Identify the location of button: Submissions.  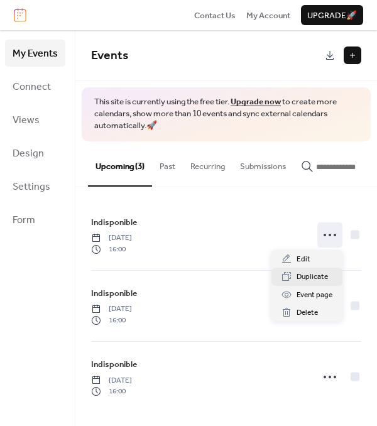
(263, 163).